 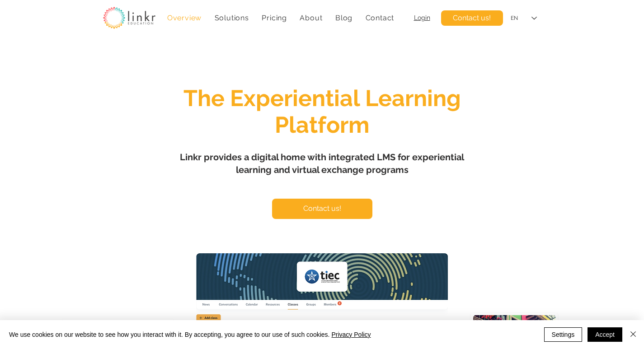 What do you see at coordinates (380, 18) in the screenshot?
I see `span: Contact` at bounding box center [380, 18].